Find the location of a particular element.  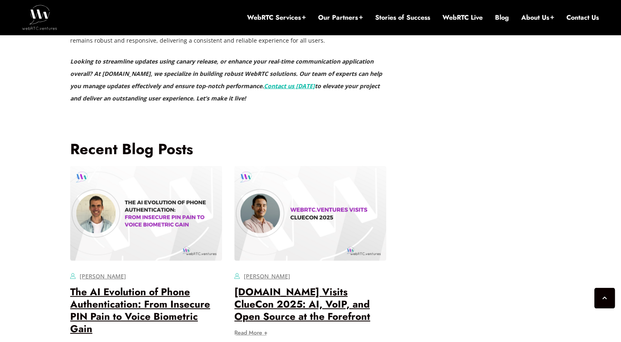

h3: Recent Blog Posts is located at coordinates (228, 149).